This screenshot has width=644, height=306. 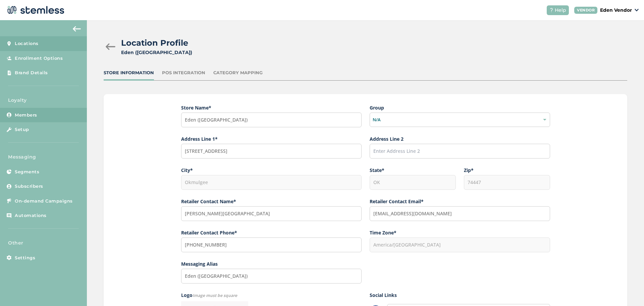 I want to click on label: Store Name, so click(x=271, y=107).